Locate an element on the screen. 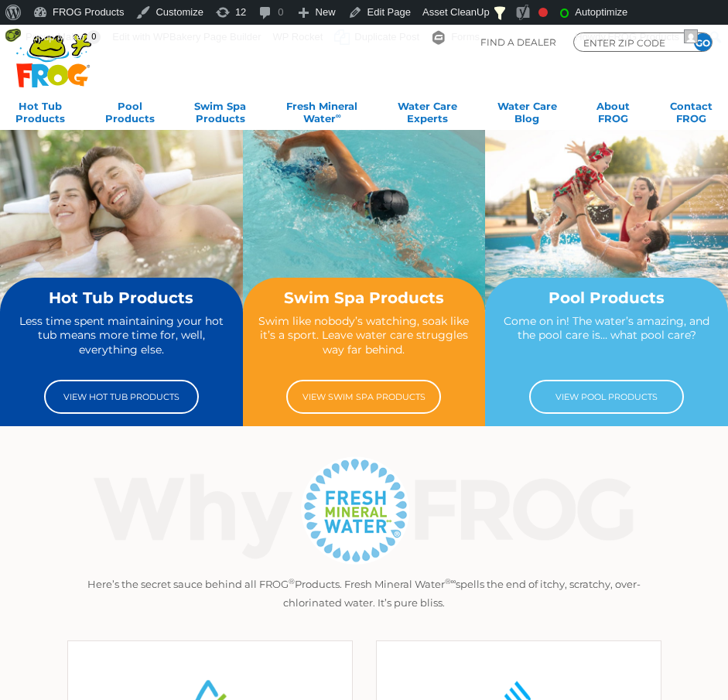 Image resolution: width=728 pixels, height=700 pixels. a: Fresh MineralWater∞ is located at coordinates (322, 111).